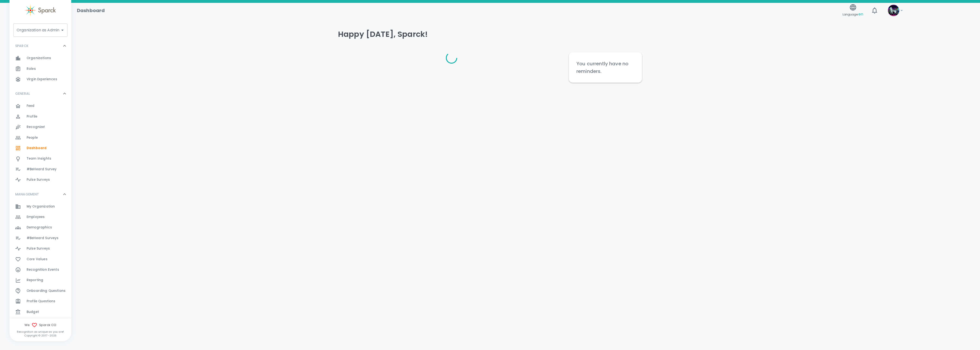 The height and width of the screenshot is (350, 980). What do you see at coordinates (33, 312) in the screenshot?
I see `span: Budget` at bounding box center [33, 312].